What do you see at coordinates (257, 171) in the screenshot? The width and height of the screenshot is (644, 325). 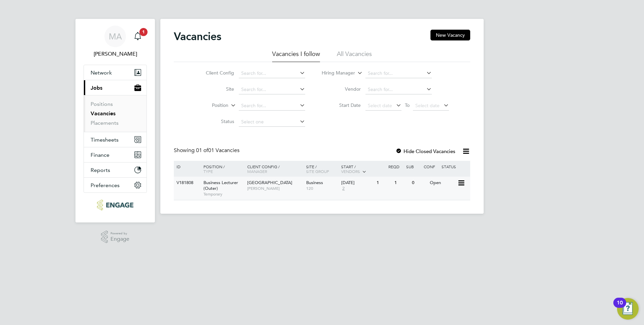 I see `span: Manager` at bounding box center [257, 171].